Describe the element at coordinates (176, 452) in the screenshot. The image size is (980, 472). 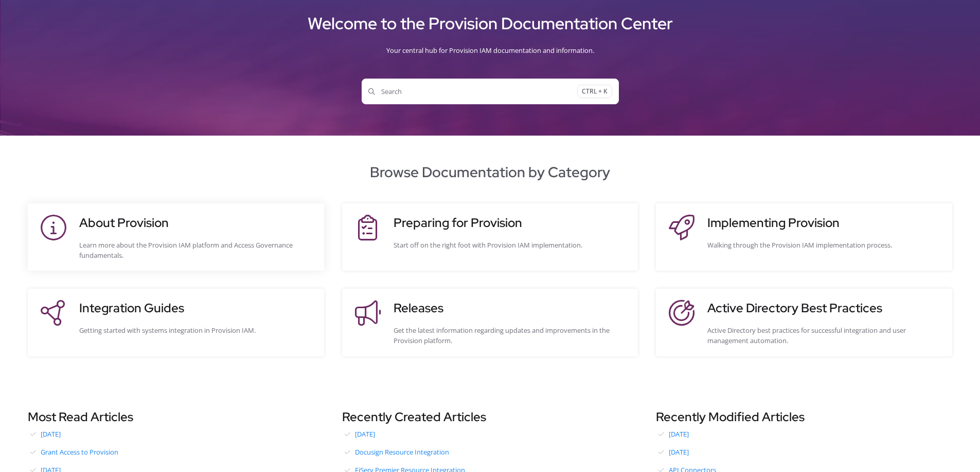
I see `a: Grant Access to Provision` at that location.